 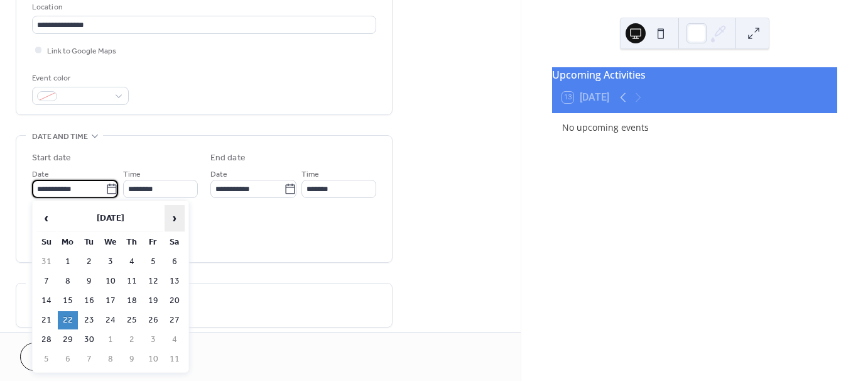 I want to click on td: 22, so click(x=68, y=320).